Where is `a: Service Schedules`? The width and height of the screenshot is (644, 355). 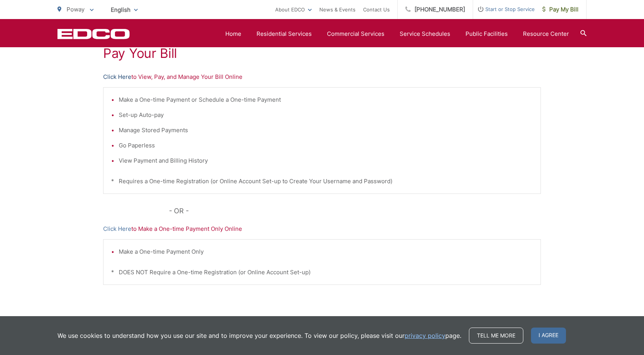
a: Service Schedules is located at coordinates (425, 34).